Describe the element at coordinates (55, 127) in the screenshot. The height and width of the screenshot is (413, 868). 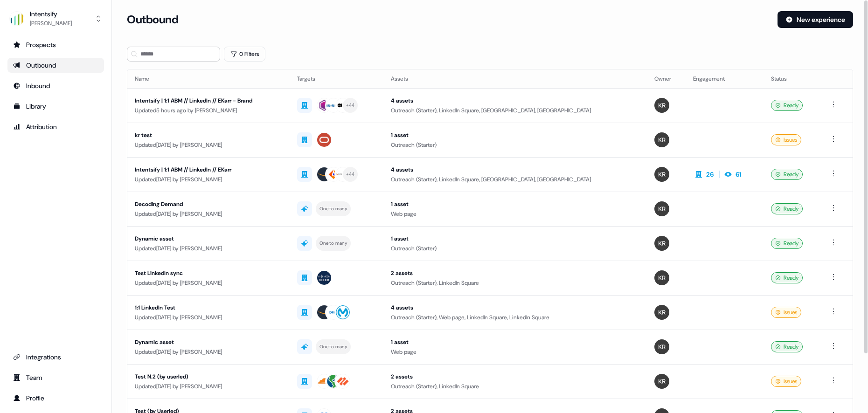
I see `a: Go to attribution` at that location.